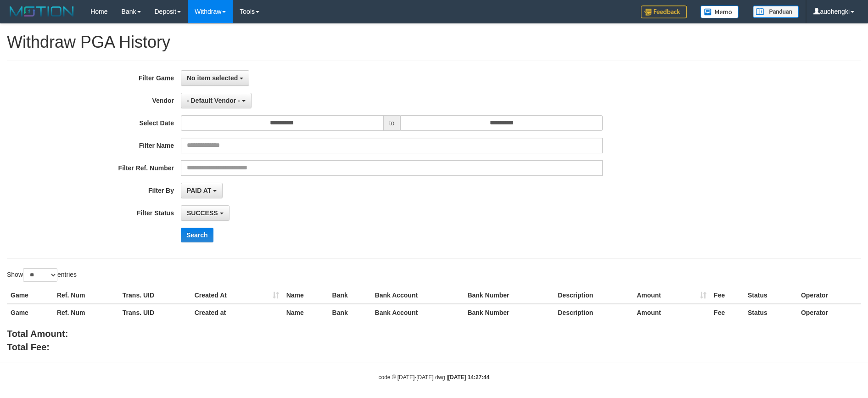 Image resolution: width=868 pixels, height=398 pixels. What do you see at coordinates (212, 78) in the screenshot?
I see `span: No item selected` at bounding box center [212, 78].